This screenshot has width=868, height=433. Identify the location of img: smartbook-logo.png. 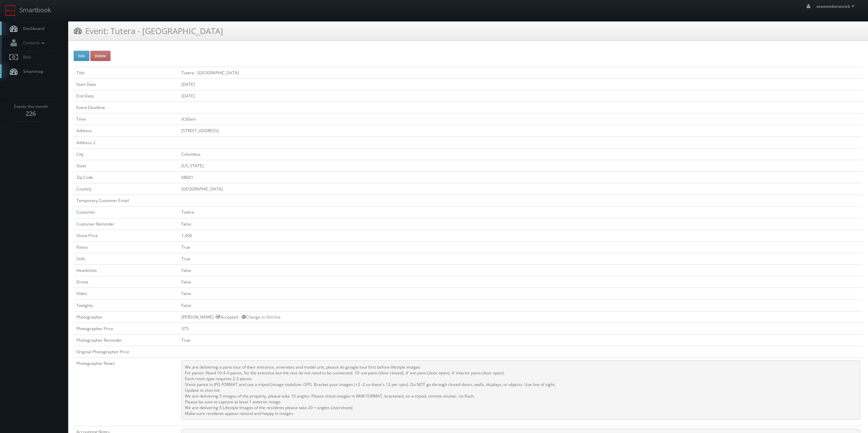
(11, 11).